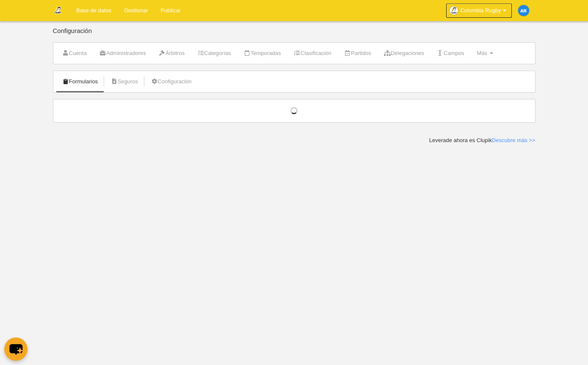 The image size is (588, 365). Describe the element at coordinates (171, 82) in the screenshot. I see `a: Configuración` at that location.